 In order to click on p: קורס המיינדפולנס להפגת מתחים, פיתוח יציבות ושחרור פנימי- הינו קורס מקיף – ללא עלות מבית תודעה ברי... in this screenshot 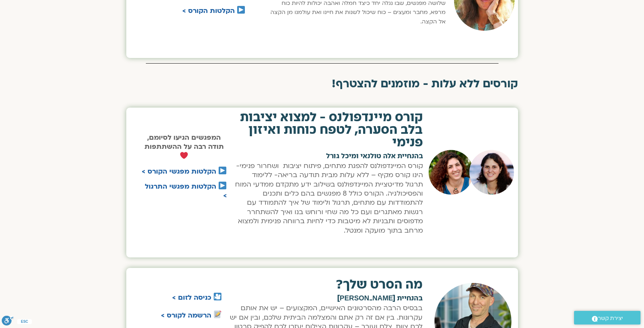, I will do `click(328, 198)`.